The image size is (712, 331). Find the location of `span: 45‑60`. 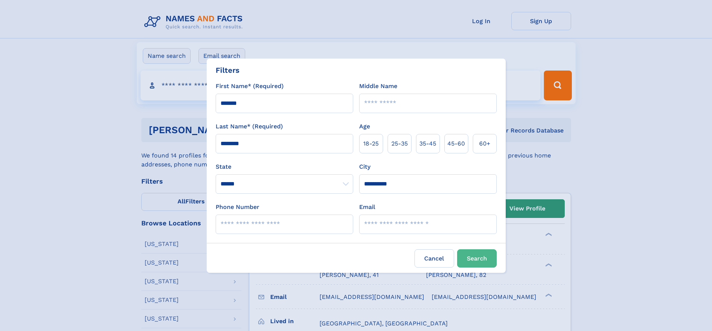

span: 45‑60 is located at coordinates (456, 144).